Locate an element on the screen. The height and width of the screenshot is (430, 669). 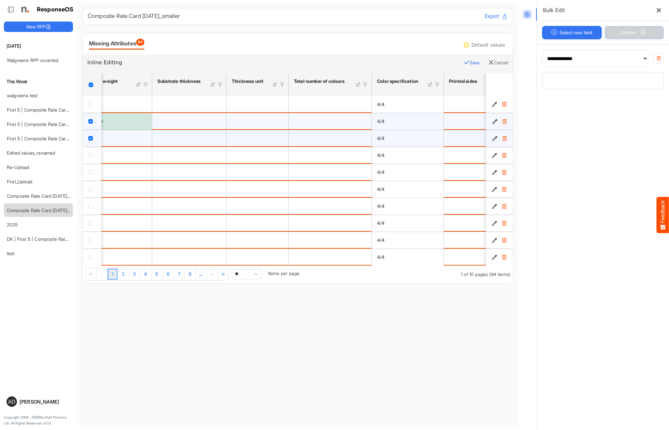
td: 9800ebe4-7558-4fc5-8f03-84268f435895 is template cell Column Header is located at coordinates (500, 138).